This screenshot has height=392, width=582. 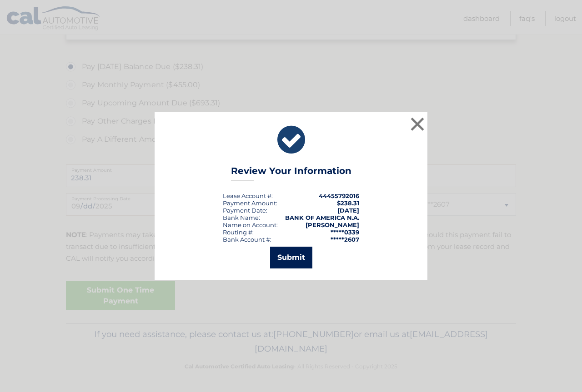 I want to click on div: Bank Account #:, so click(x=247, y=239).